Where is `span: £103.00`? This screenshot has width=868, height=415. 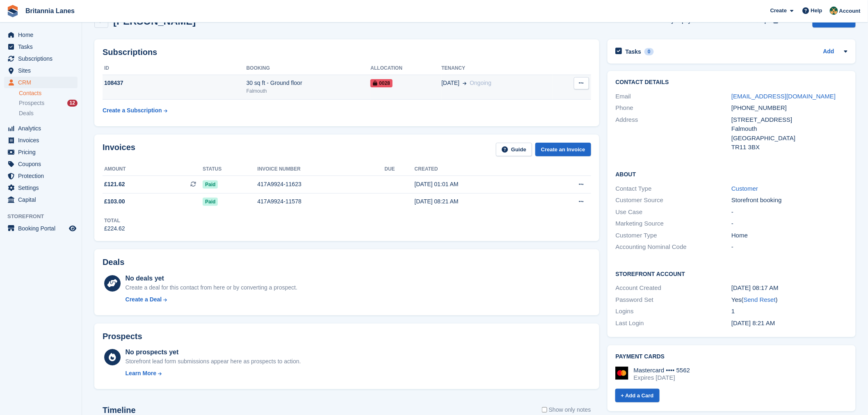
span: £103.00 is located at coordinates (115, 201).